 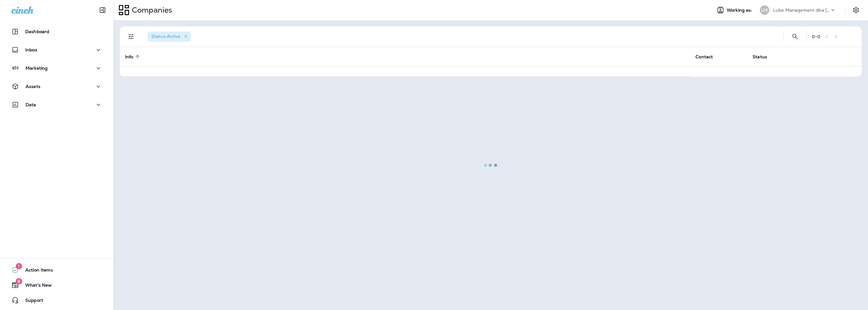 I want to click on span: What's New, so click(x=35, y=286).